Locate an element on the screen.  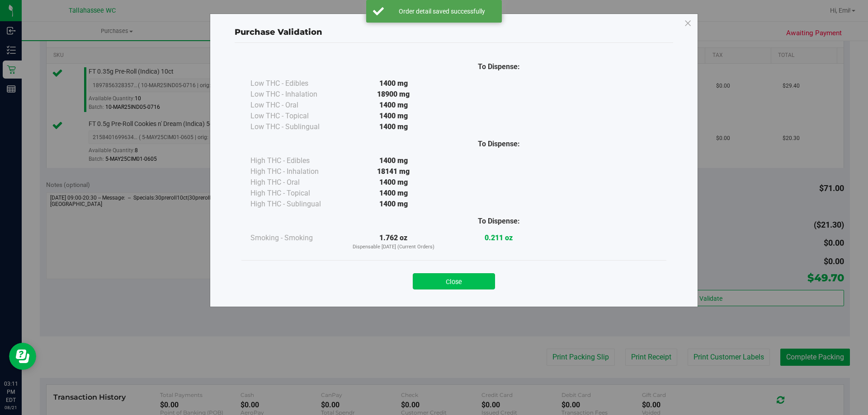
button: Close is located at coordinates (454, 282).